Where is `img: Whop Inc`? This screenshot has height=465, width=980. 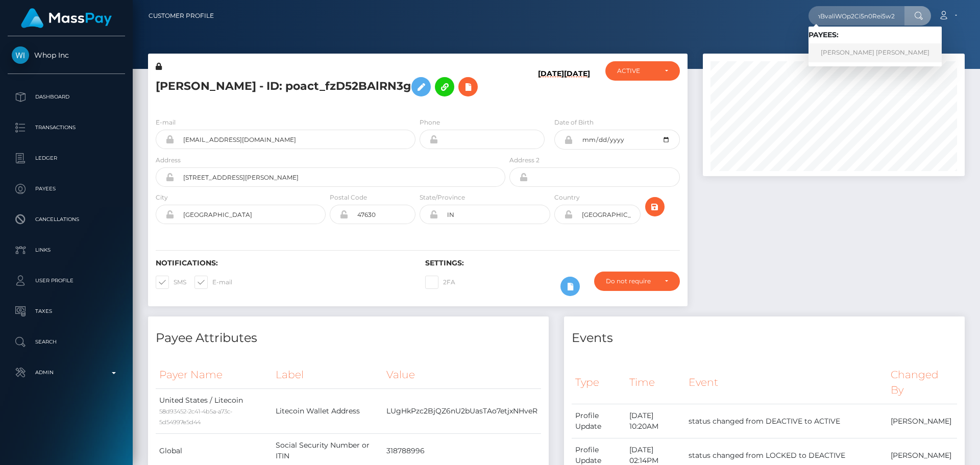 img: Whop Inc is located at coordinates (20, 55).